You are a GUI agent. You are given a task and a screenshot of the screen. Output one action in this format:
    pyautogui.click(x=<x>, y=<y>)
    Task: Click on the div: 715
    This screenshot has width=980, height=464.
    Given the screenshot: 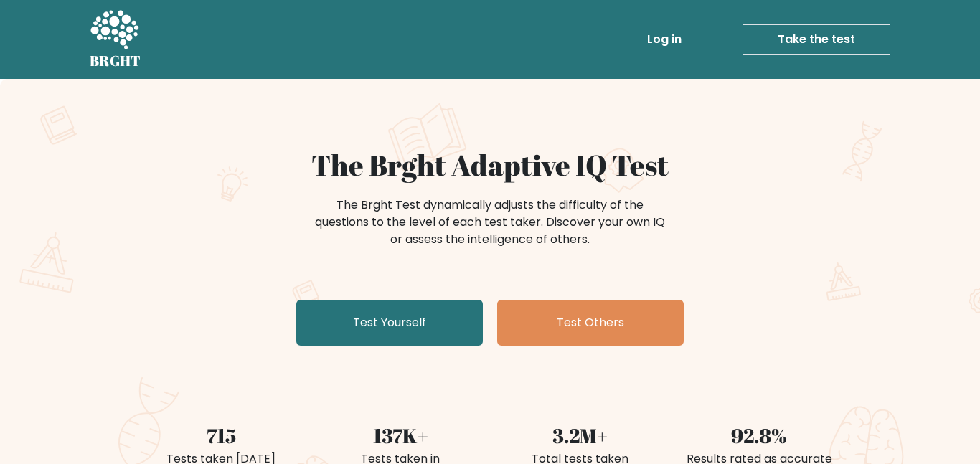 What is the action you would take?
    pyautogui.click(x=221, y=435)
    